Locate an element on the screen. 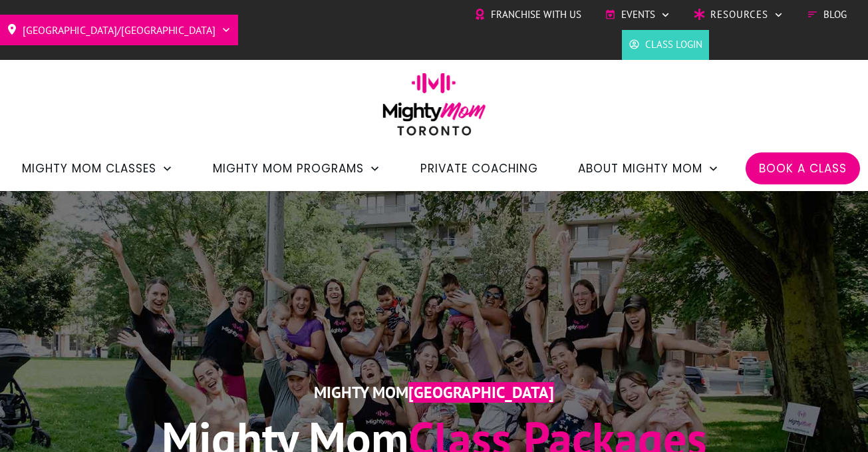 Image resolution: width=868 pixels, height=452 pixels. a: Class Login is located at coordinates (665, 44).